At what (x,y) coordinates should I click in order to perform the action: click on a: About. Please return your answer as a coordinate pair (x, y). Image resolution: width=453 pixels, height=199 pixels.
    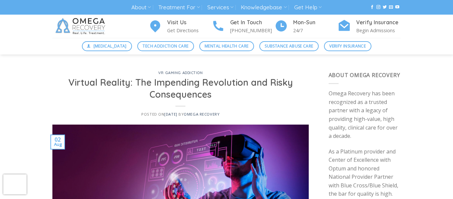
    Looking at the image, I should click on (141, 7).